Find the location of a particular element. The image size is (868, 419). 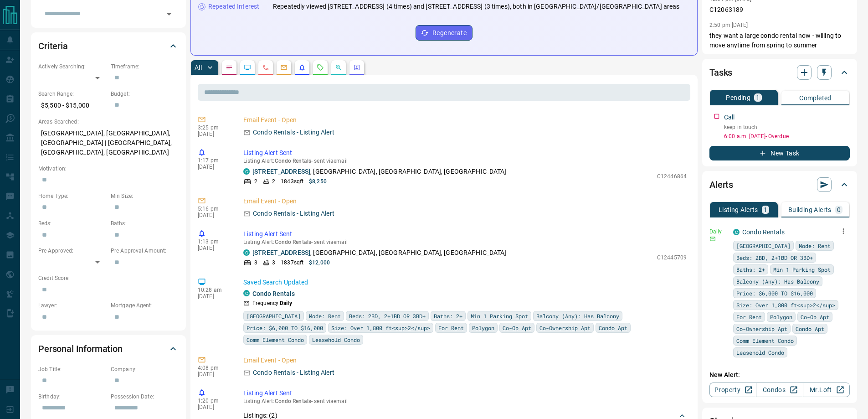

button: Open is located at coordinates (169, 14).